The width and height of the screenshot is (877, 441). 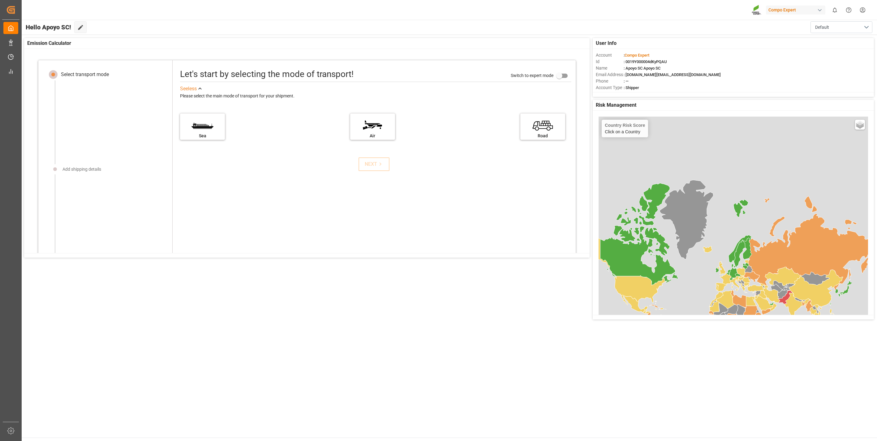 I want to click on button: show 0 new notifications, so click(x=834, y=10).